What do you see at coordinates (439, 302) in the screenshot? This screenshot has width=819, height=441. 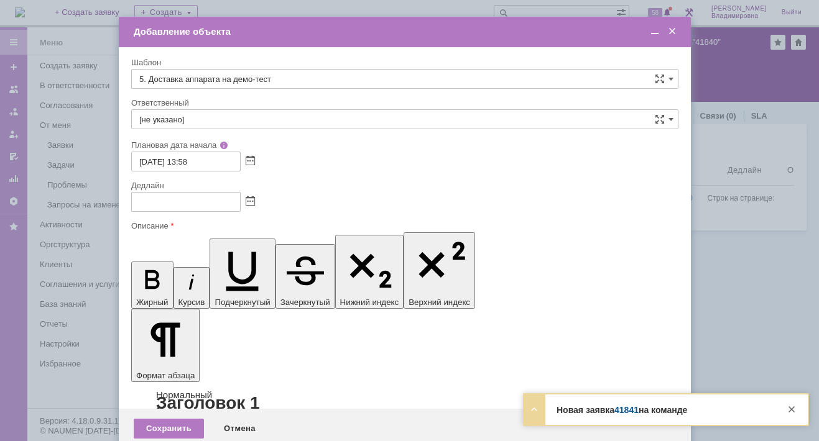 I see `span: Верхний индекс` at bounding box center [439, 302].